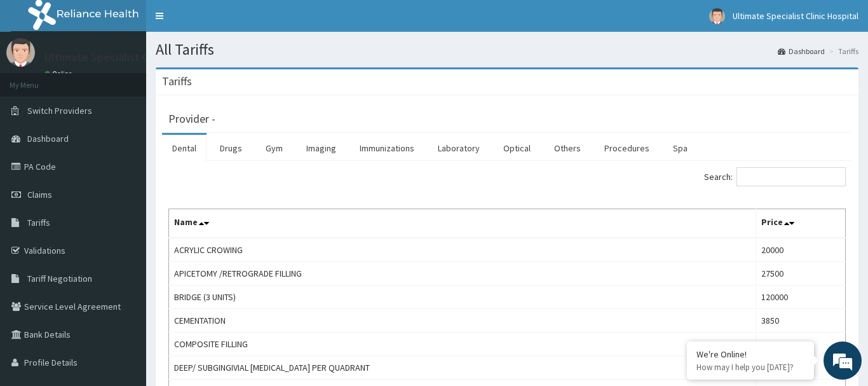  I want to click on td: 120000, so click(800, 297).